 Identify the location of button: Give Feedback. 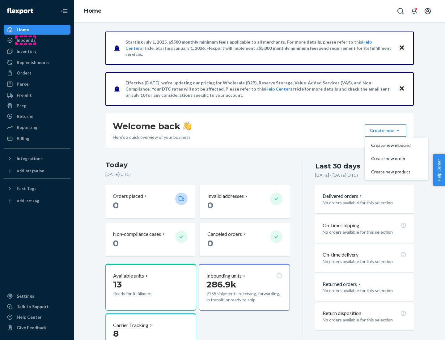
(37, 328).